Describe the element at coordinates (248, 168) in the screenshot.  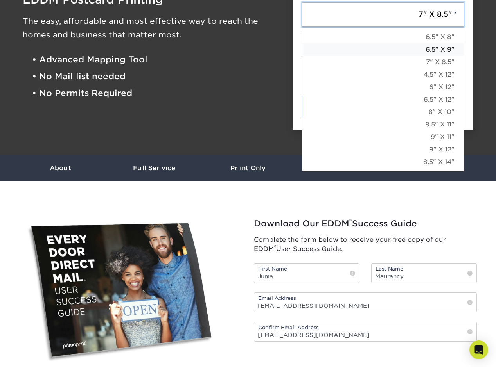
I see `a: Print Only` at that location.